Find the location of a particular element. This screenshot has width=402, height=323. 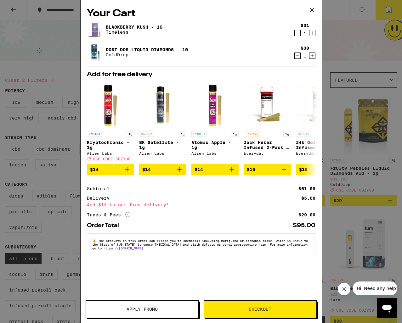

div: $31 is located at coordinates (305, 26).